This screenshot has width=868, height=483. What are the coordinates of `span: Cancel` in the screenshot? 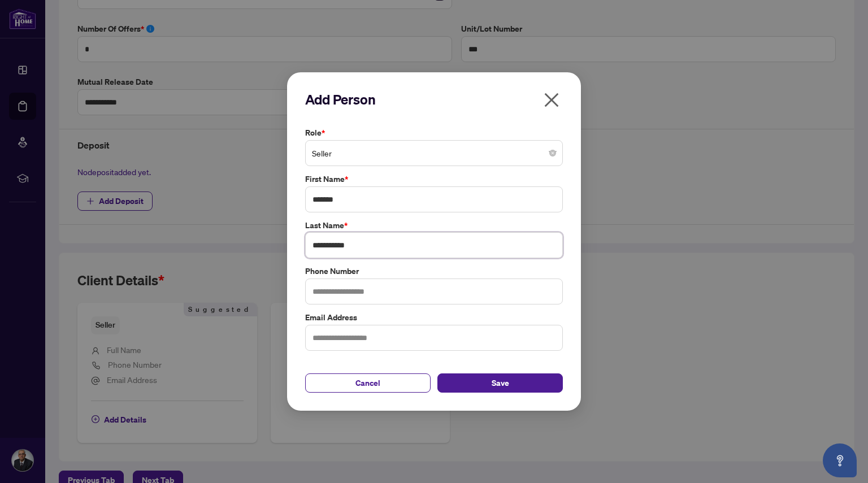 It's located at (368, 383).